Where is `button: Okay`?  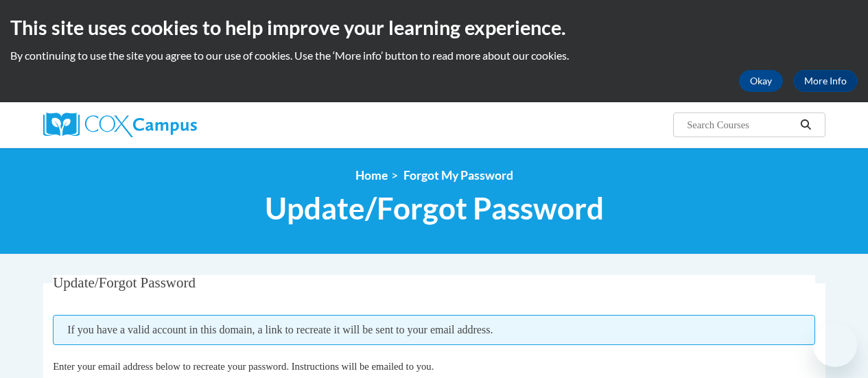 button: Okay is located at coordinates (761, 81).